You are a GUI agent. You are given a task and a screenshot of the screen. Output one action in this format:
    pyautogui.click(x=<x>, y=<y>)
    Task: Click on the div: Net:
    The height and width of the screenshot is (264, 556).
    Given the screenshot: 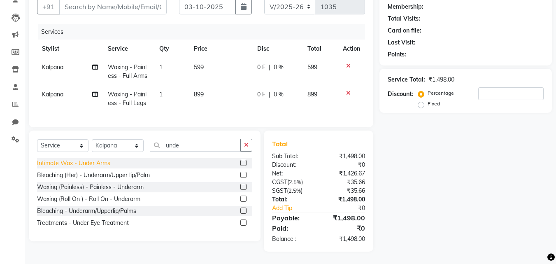 What is the action you would take?
    pyautogui.click(x=292, y=173)
    